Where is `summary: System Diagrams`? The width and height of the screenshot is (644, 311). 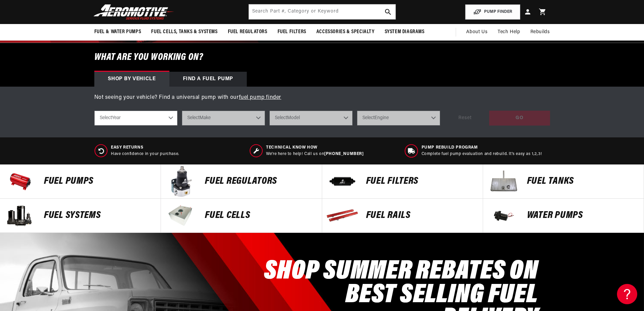 summary: System Diagrams is located at coordinates (405, 32).